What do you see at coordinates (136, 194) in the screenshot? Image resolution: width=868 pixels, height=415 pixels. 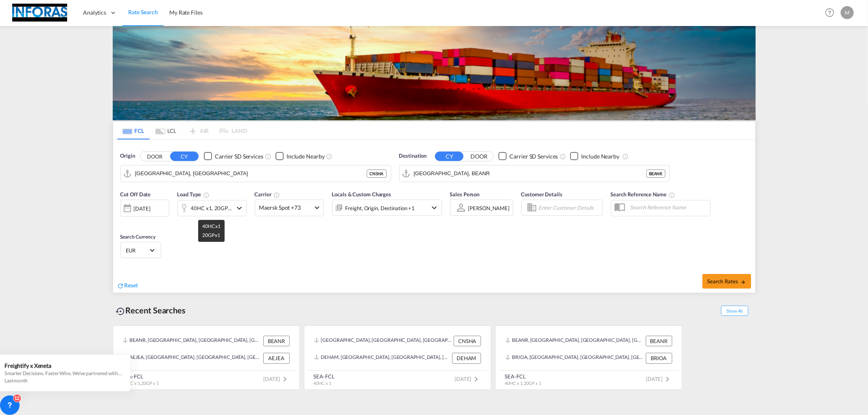 I see `span: Cut Off Date` at bounding box center [136, 194].